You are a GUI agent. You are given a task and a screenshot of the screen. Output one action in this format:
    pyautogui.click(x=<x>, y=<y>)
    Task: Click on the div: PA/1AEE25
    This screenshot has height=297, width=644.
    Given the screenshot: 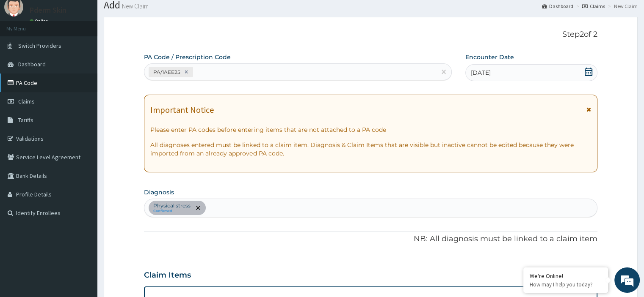 What is the action you would take?
    pyautogui.click(x=166, y=72)
    